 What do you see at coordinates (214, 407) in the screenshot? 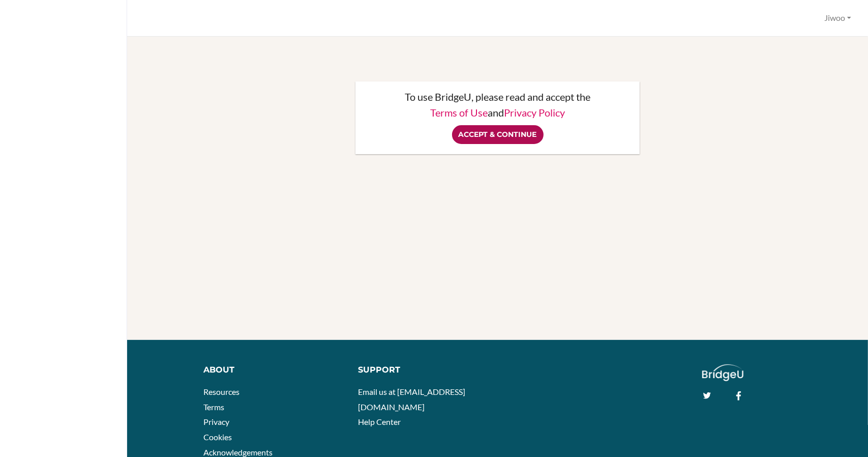
I see `a: Terms` at bounding box center [214, 407].